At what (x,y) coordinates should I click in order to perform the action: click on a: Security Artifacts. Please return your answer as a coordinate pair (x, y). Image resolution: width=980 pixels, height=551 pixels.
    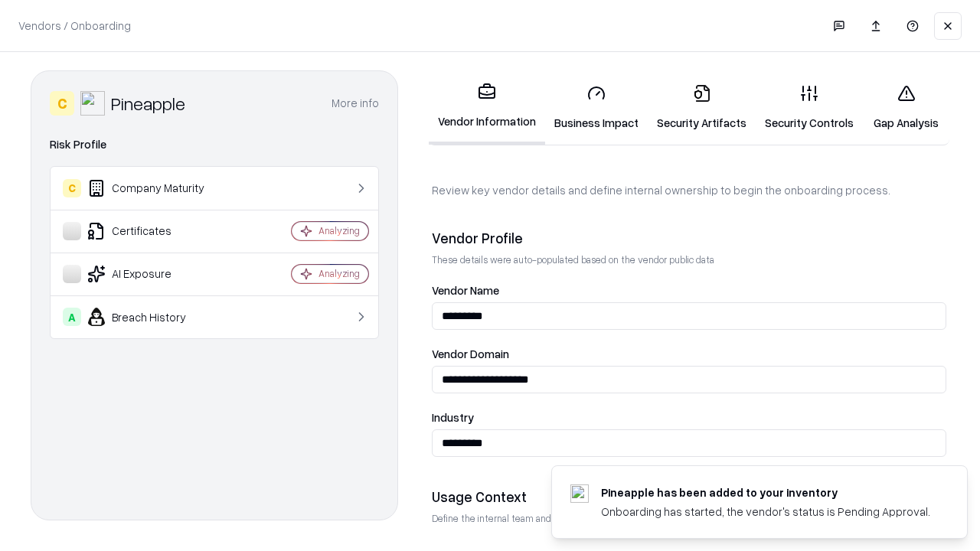
    Looking at the image, I should click on (702, 107).